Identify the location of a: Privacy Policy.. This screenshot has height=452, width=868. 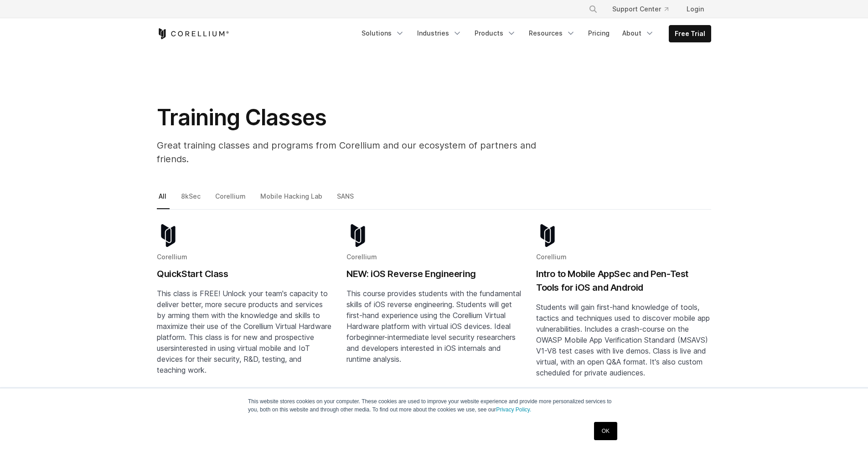
(513, 409).